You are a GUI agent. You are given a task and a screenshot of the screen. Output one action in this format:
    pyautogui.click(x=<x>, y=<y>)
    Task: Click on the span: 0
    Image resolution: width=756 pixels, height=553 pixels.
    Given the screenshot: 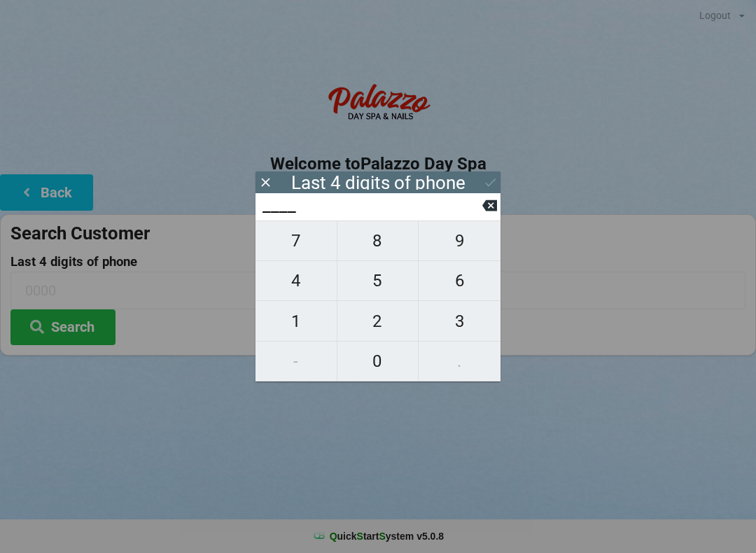 What is the action you would take?
    pyautogui.click(x=378, y=361)
    